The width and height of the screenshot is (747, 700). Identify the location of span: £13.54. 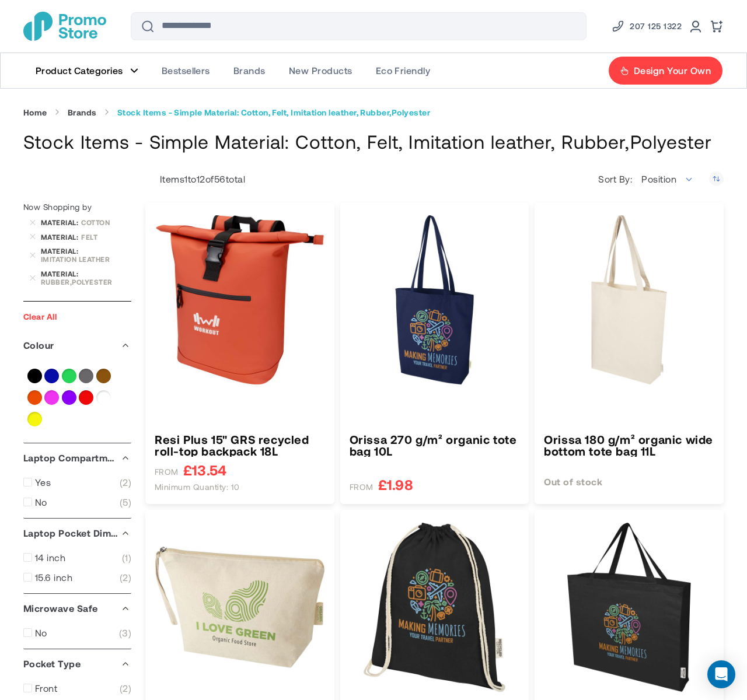
(205, 470).